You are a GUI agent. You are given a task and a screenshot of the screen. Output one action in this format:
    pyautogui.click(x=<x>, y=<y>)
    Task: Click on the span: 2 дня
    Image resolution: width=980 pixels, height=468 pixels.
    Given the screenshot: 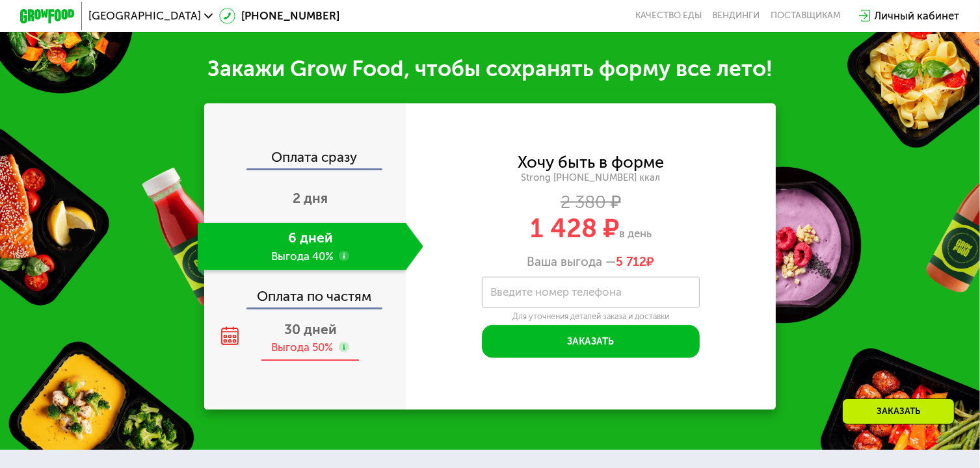 What is the action you would take?
    pyautogui.click(x=310, y=198)
    